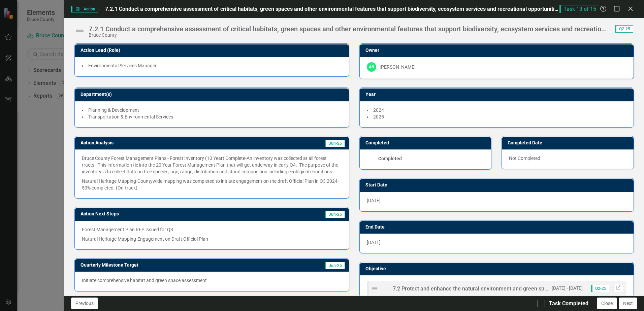 Image resolution: width=644 pixels, height=311 pixels. I want to click on div: Not Completed, so click(568, 160).